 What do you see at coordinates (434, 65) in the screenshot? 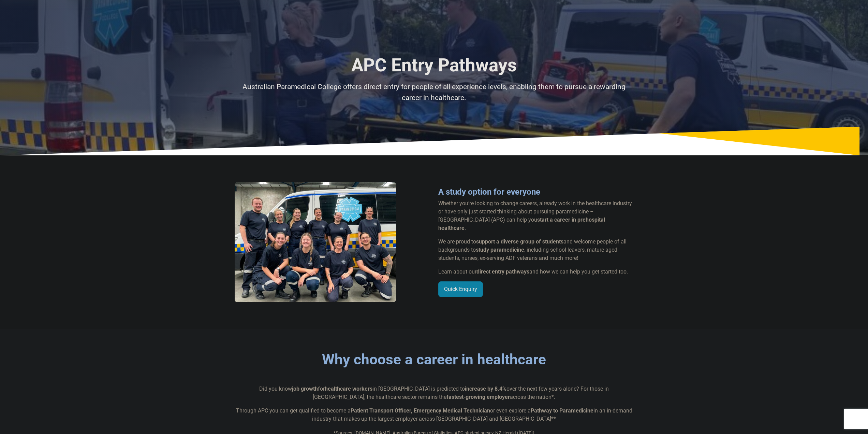
I see `h1: APC Entry Pathways` at bounding box center [434, 65].